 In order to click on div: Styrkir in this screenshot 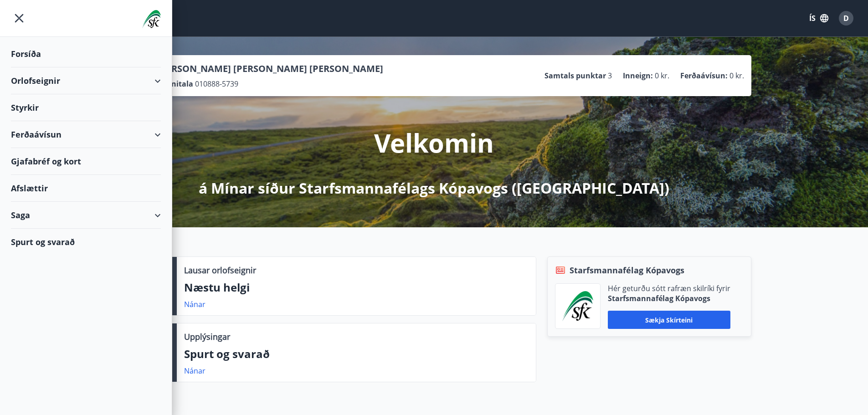, I will do `click(86, 108)`.